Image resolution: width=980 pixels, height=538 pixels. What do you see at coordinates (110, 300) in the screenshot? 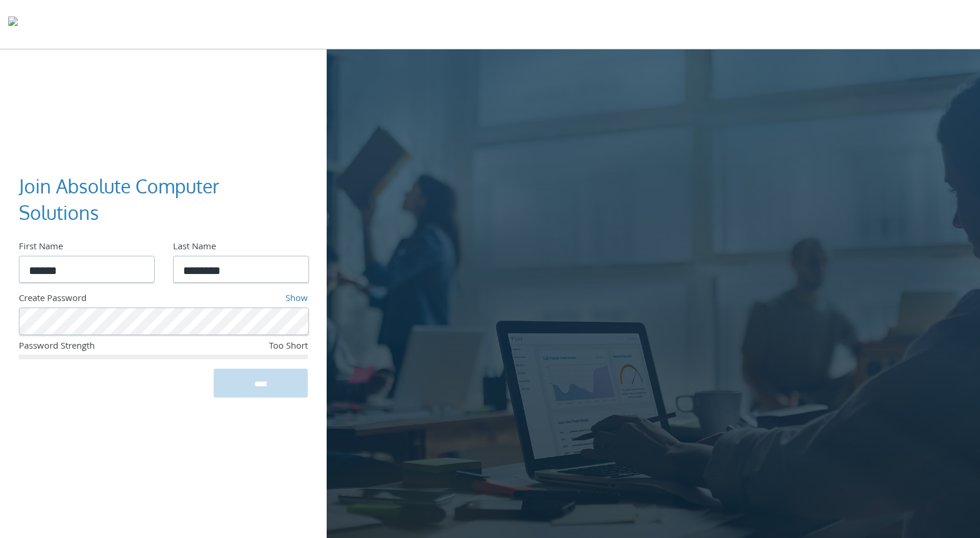
I see `div: Create Password` at bounding box center [110, 300].